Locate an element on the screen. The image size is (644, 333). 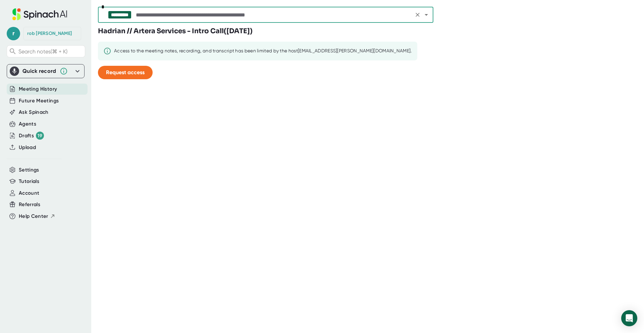
div: Agents is located at coordinates (28, 124).